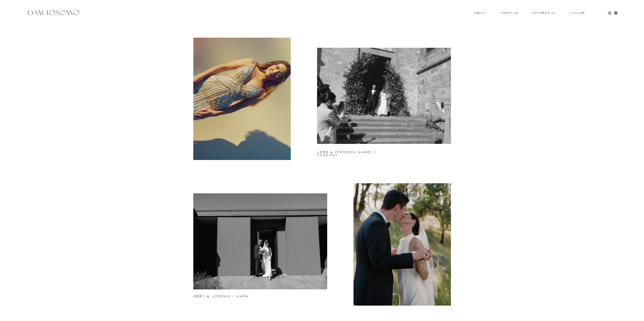 The image size is (644, 321). Describe the element at coordinates (544, 13) in the screenshot. I see `h3: commercial` at that location.